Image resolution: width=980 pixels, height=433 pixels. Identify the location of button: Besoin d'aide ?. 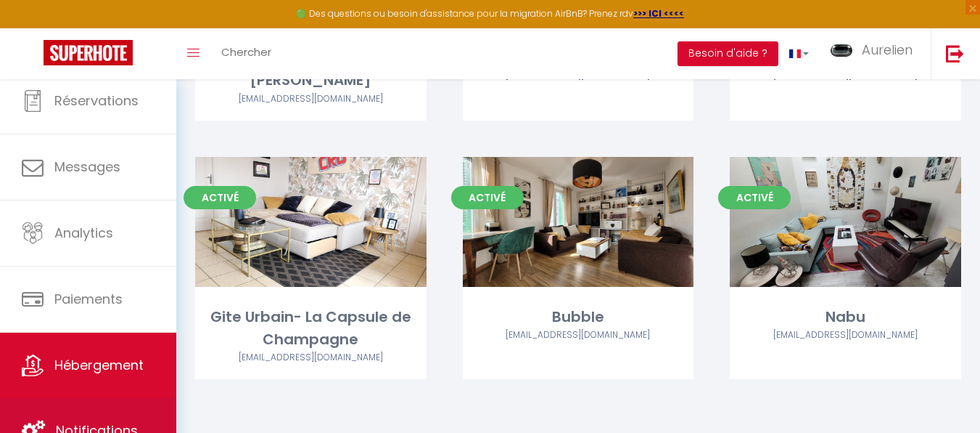
(728, 53).